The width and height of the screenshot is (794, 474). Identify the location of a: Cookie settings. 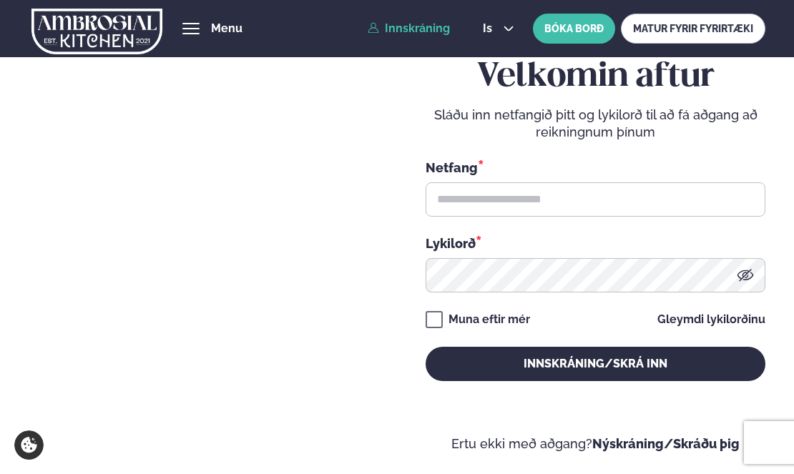
(29, 445).